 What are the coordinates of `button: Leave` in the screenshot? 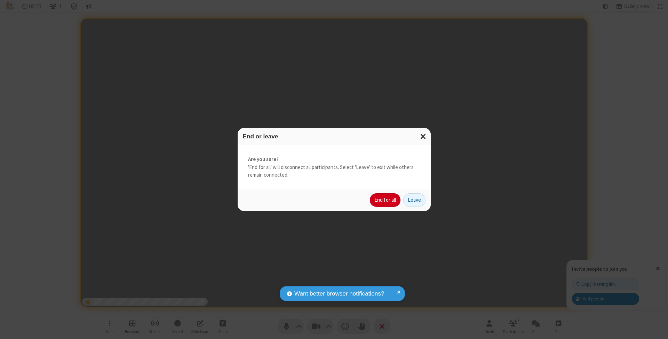 It's located at (414, 200).